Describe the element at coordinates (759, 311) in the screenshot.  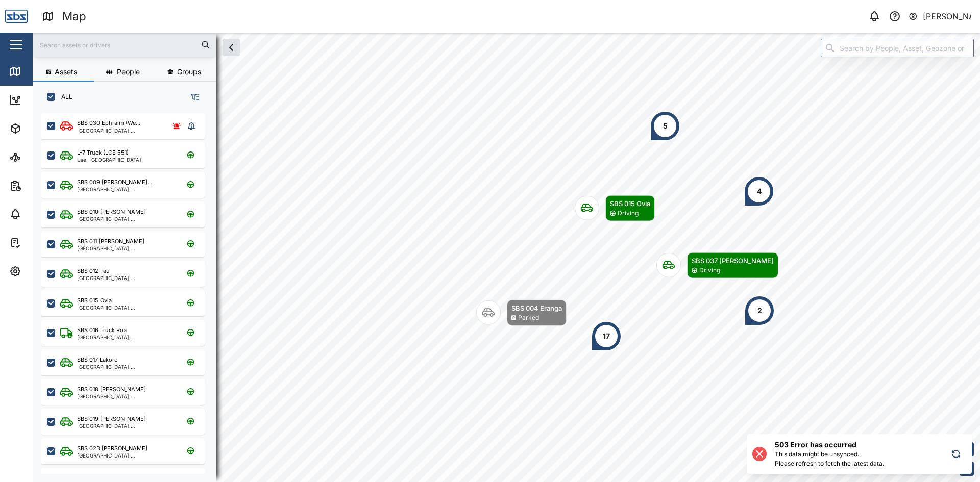
I see `div: 2` at that location.